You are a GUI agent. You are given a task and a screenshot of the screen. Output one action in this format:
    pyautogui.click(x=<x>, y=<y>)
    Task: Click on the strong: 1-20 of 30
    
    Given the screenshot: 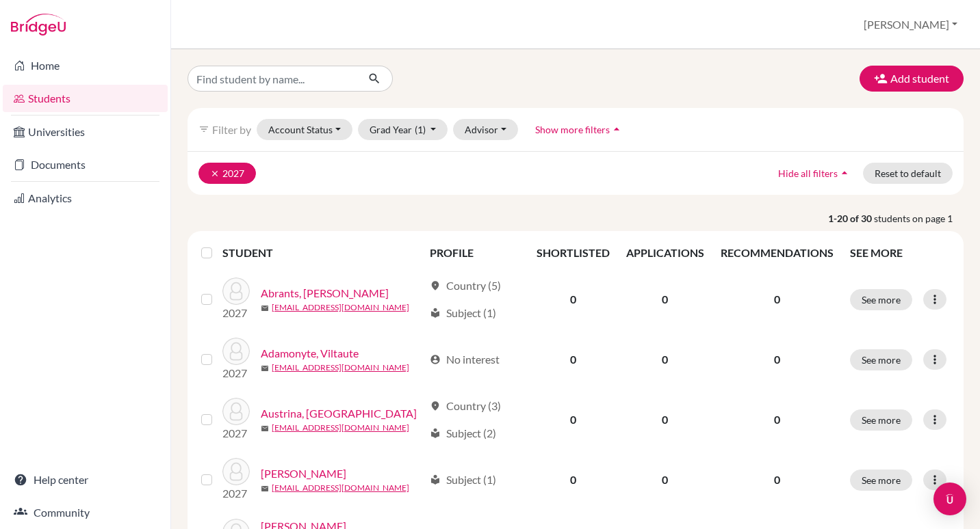 What is the action you would take?
    pyautogui.click(x=850, y=218)
    